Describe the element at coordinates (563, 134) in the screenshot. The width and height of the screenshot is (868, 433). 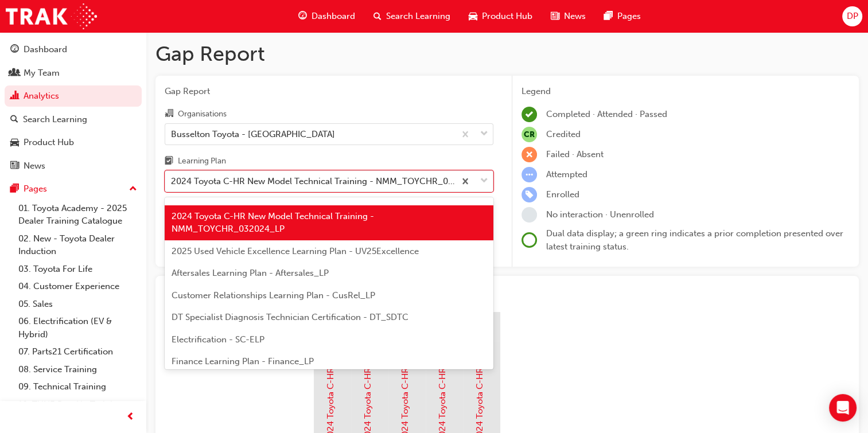
I see `span: Credited` at that location.